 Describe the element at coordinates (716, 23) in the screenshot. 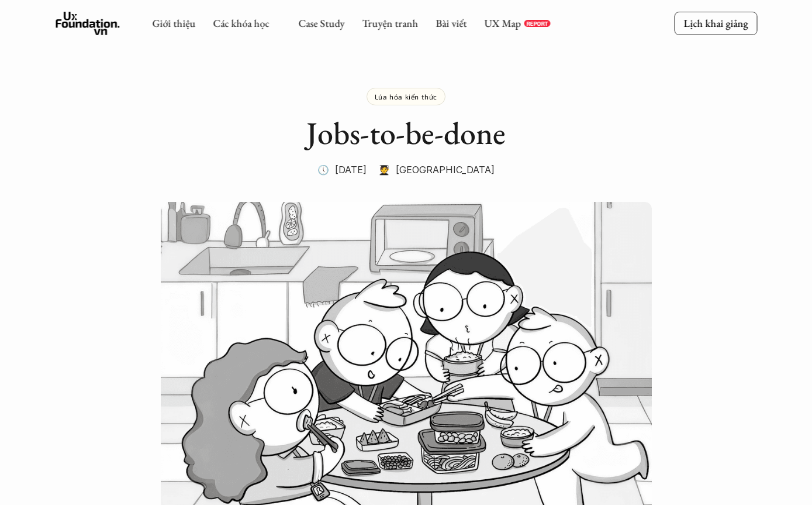

I see `p: Lịch khai giảng` at that location.